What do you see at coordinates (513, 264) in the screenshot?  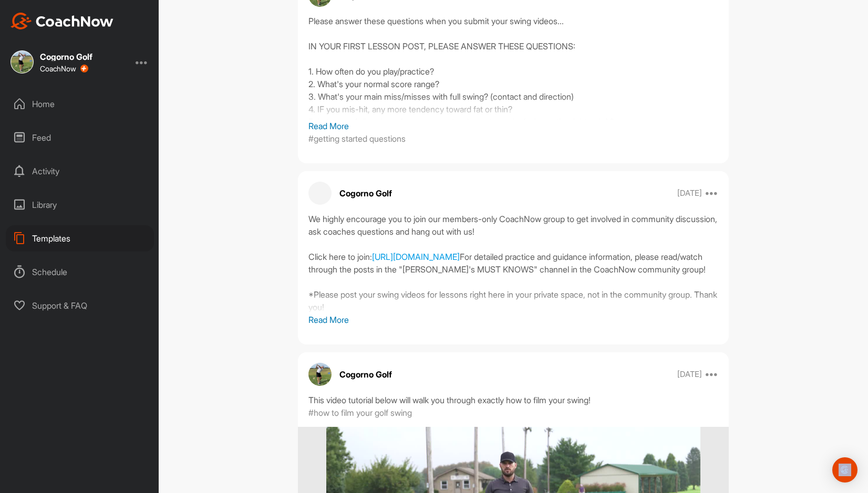 I see `div: We highly encourage you to join our members-only CoachNow group to get involved in community disc...` at bounding box center [513, 264].